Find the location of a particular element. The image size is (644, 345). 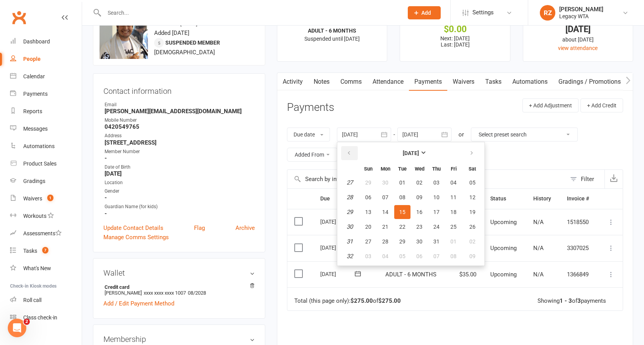

a: Manage Comms Settings is located at coordinates (136, 237).